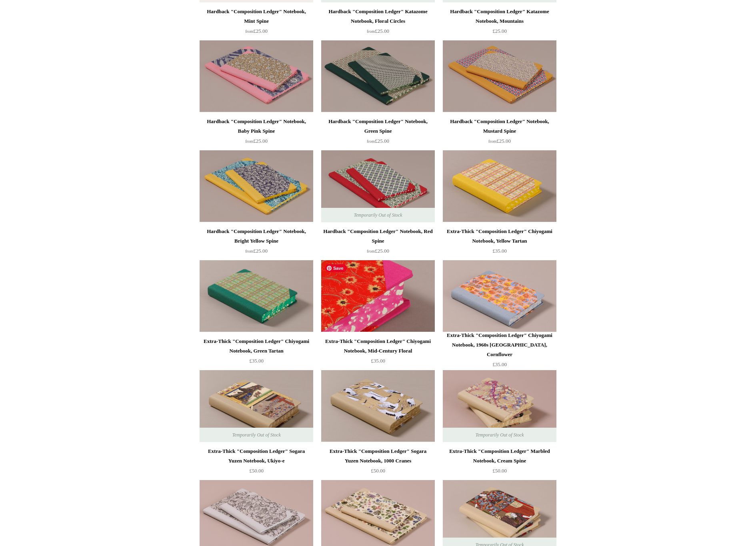 The height and width of the screenshot is (546, 756). I want to click on div: Hardback "Composition Ledger" Notebook, Green Spine, so click(378, 126).